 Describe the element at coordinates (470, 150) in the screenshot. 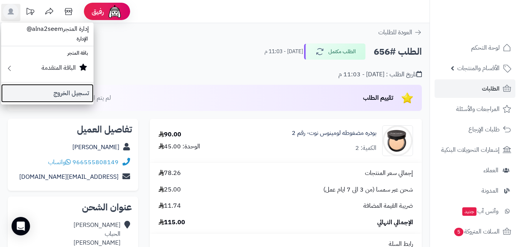

I see `span: إشعارات التحويلات البنكية` at that location.